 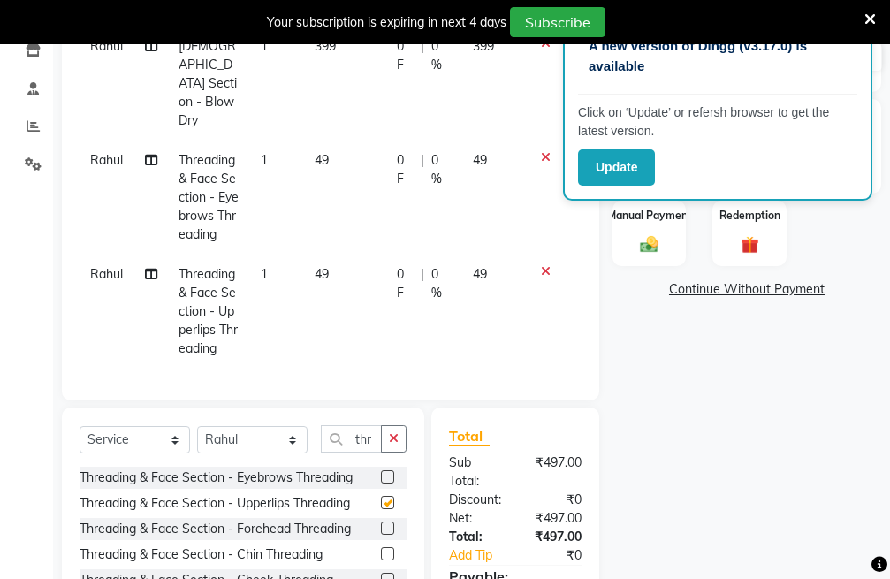 I want to click on img: _cash.svg, so click(x=648, y=244).